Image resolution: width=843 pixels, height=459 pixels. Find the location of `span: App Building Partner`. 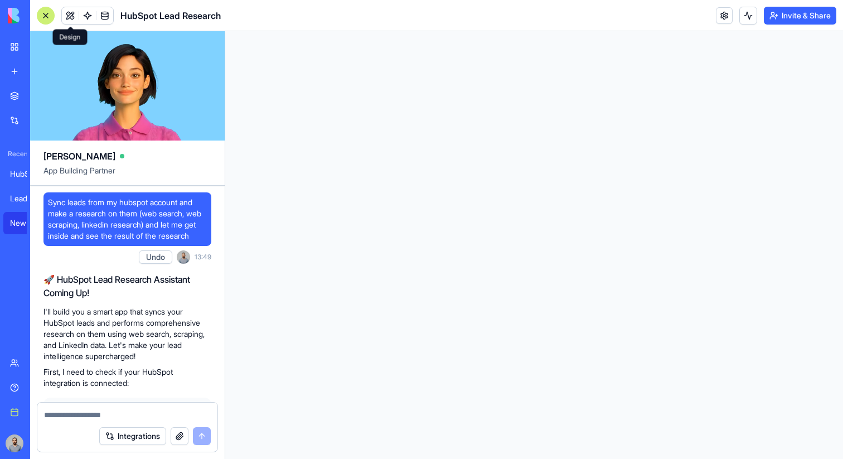

span: App Building Partner is located at coordinates (127, 175).